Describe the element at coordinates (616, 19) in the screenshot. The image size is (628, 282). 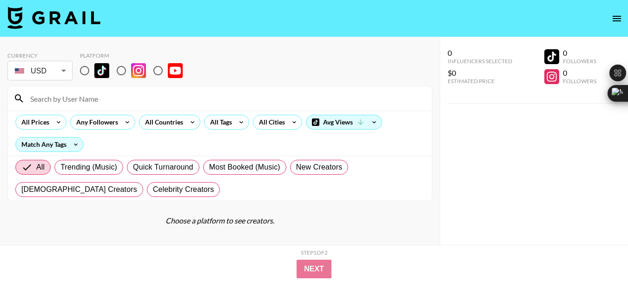
I see `button: open drawer` at that location.